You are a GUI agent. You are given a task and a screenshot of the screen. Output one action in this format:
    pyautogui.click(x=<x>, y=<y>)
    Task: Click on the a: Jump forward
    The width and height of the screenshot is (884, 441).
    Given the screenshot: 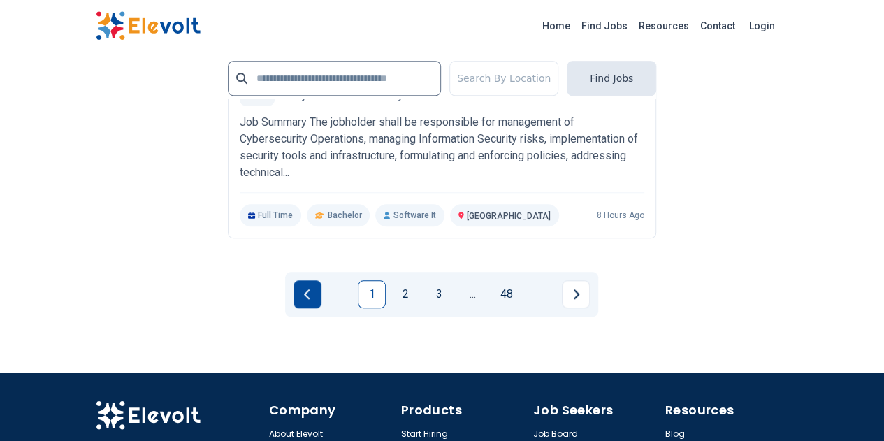 What is the action you would take?
    pyautogui.click(x=473, y=294)
    